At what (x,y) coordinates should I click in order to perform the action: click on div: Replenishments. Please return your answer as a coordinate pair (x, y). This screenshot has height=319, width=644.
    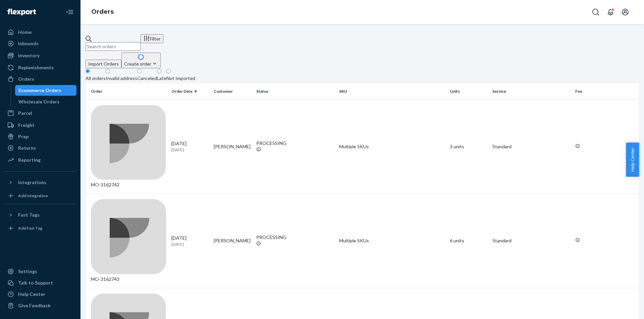
    Looking at the image, I should click on (36, 68).